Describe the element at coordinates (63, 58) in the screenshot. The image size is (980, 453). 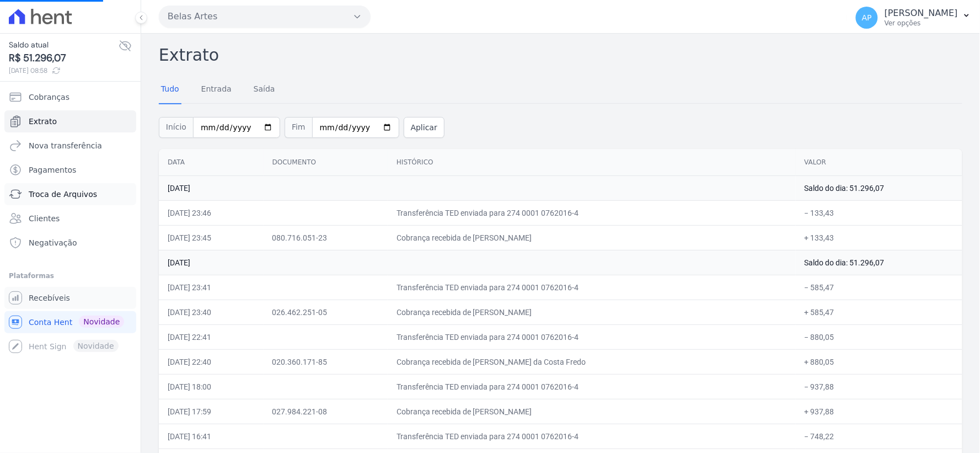
I see `span: R$ 51.296,07` at that location.